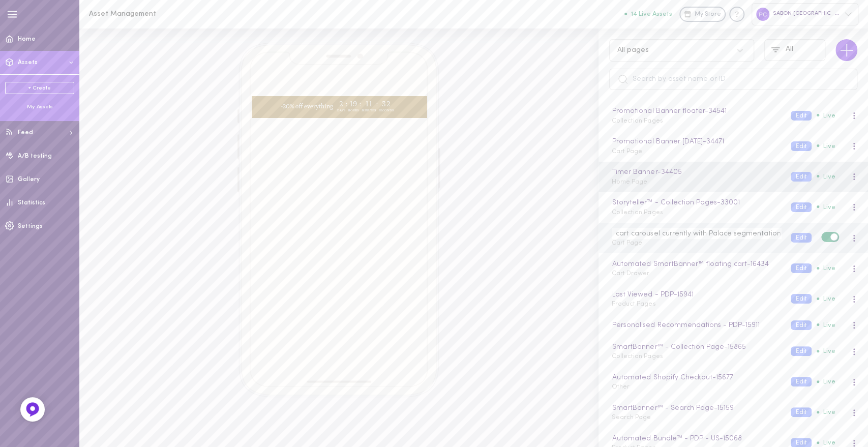 This screenshot has height=447, width=868. What do you see at coordinates (25, 133) in the screenshot?
I see `span: Feed` at bounding box center [25, 133].